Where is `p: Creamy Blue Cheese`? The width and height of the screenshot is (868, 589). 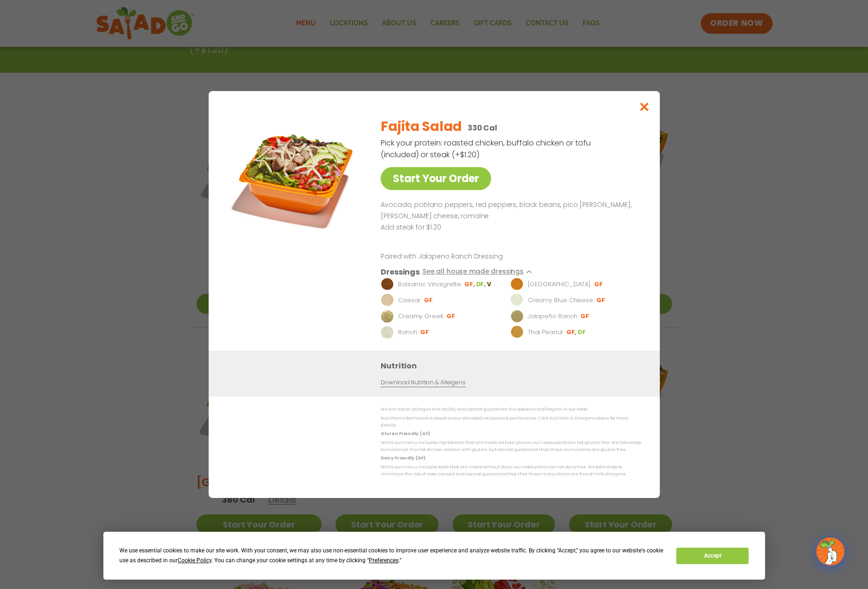 p: Creamy Blue Cheese is located at coordinates (559, 301).